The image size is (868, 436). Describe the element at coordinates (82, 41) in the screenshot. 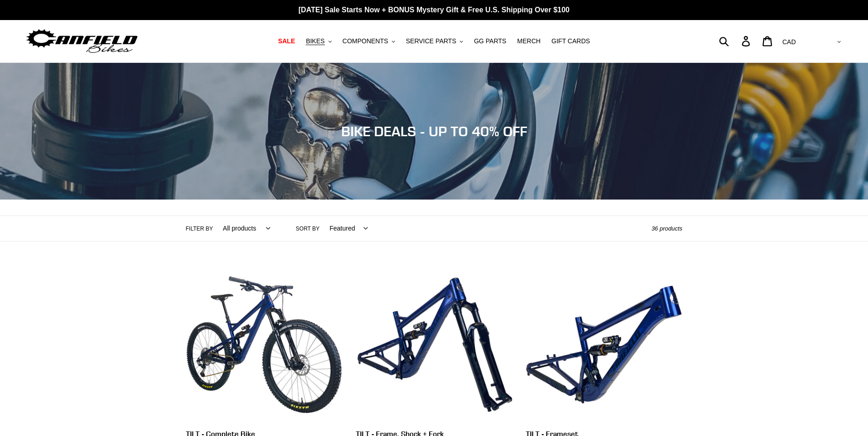

I see `img: Canfield Bikes` at that location.